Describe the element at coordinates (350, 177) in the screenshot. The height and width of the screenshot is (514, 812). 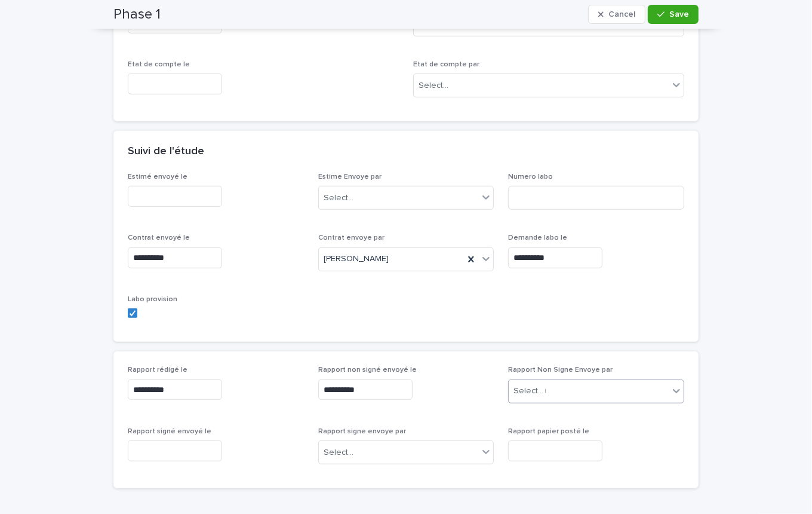
I see `span: Estime Envoye par` at that location.